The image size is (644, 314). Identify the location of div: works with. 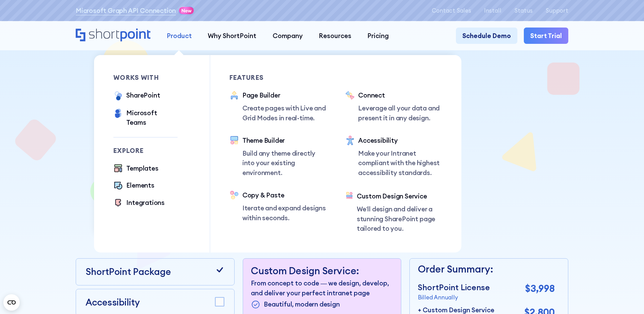
(145, 78).